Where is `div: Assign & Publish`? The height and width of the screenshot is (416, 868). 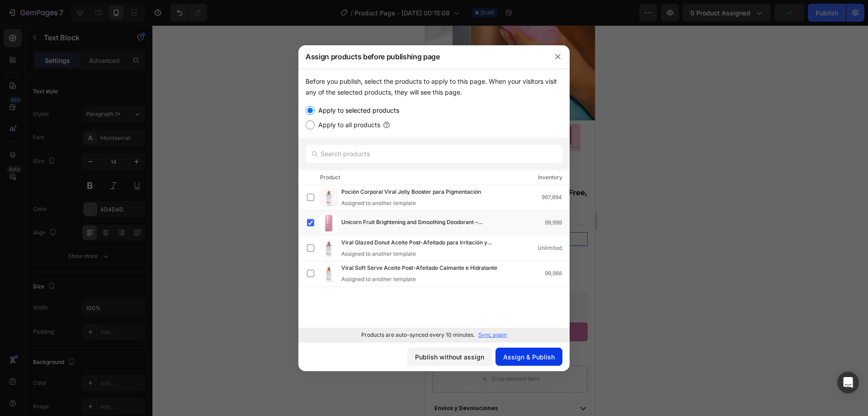
div: Assign & Publish is located at coordinates (529, 356).